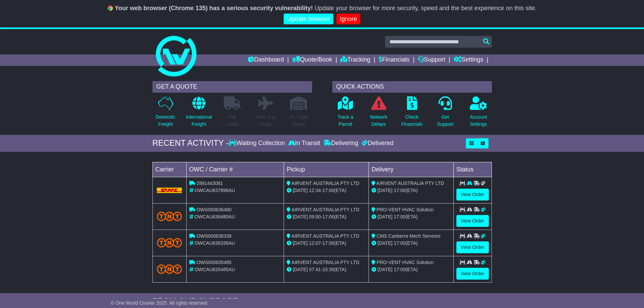  I want to click on a: Settings, so click(469, 60).